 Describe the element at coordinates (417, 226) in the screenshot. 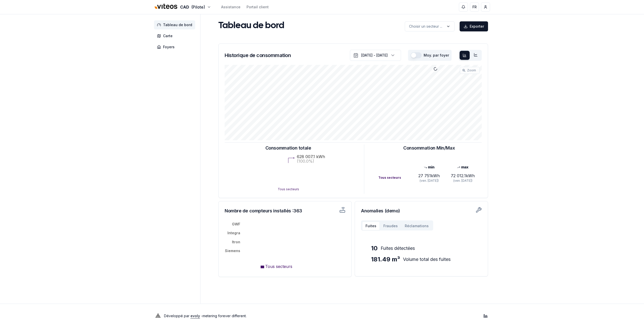

I see `button: Réclamations` at that location.